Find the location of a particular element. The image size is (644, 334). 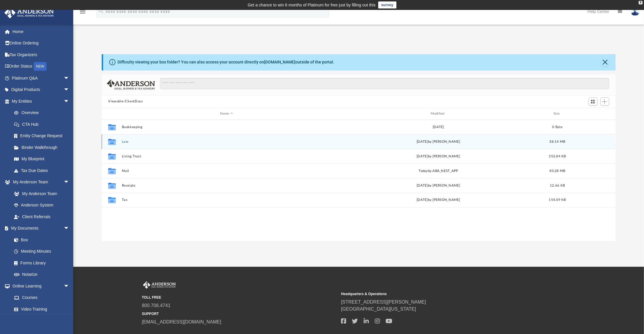

button: Bookkeeping is located at coordinates (227, 127).